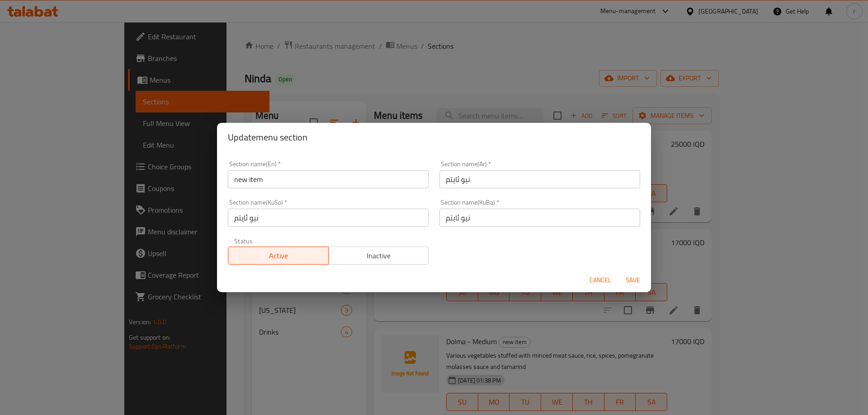 Image resolution: width=868 pixels, height=415 pixels. I want to click on button: Inactive, so click(378, 256).